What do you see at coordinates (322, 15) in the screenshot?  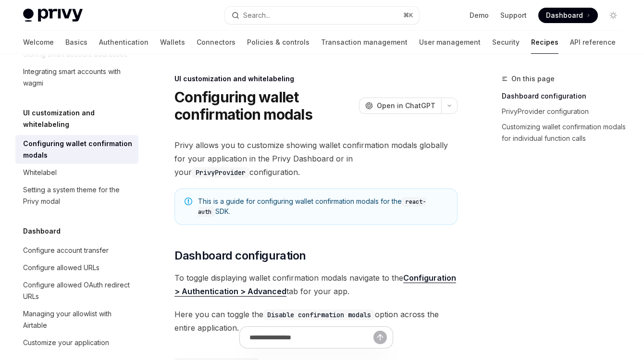 I see `button: Search...⌘K` at bounding box center [322, 15].